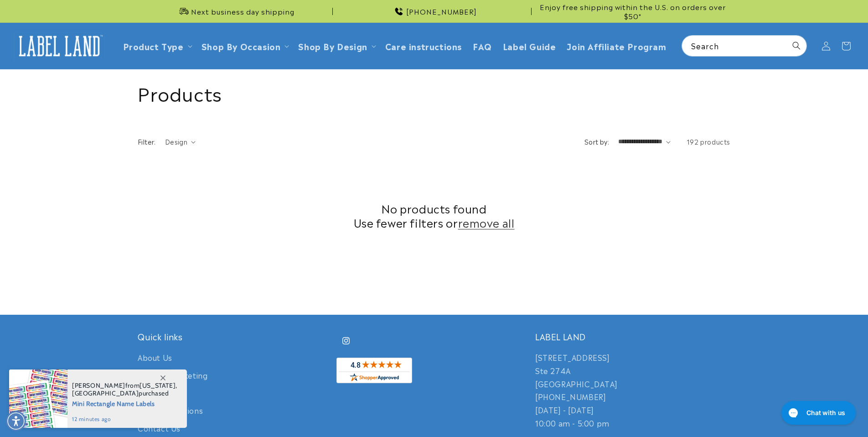 The height and width of the screenshot is (437, 868). I want to click on h1: Products, so click(434, 93).